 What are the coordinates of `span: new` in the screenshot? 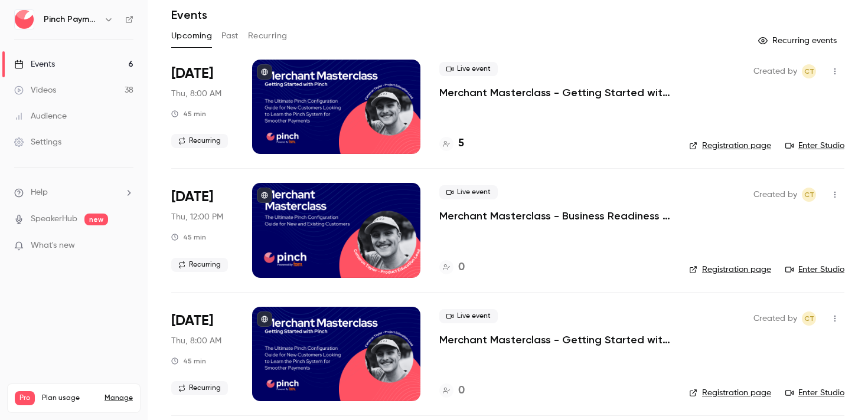 It's located at (96, 219).